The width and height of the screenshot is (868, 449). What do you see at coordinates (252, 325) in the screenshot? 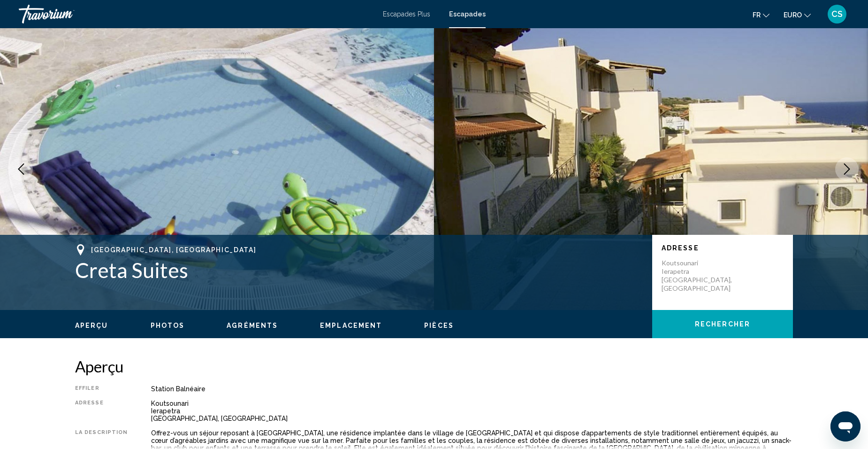
I see `span: Agréments` at bounding box center [252, 325].